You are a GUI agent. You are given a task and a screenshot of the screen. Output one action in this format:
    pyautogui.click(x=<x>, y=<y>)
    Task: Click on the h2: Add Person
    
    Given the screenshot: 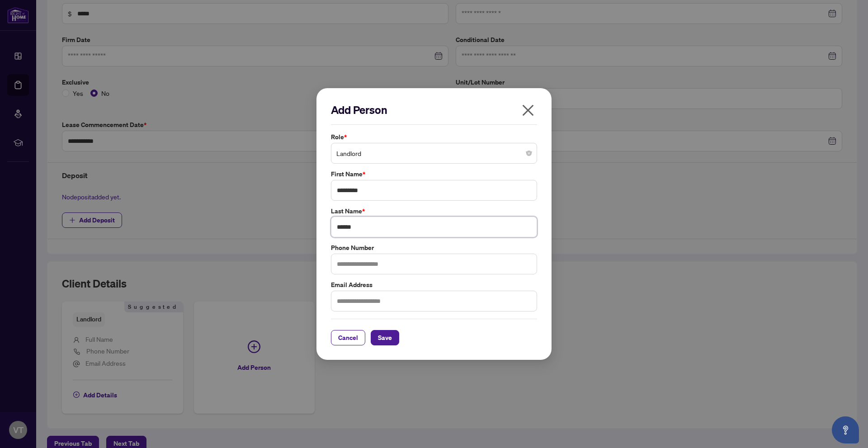 What is the action you would take?
    pyautogui.click(x=434, y=110)
    